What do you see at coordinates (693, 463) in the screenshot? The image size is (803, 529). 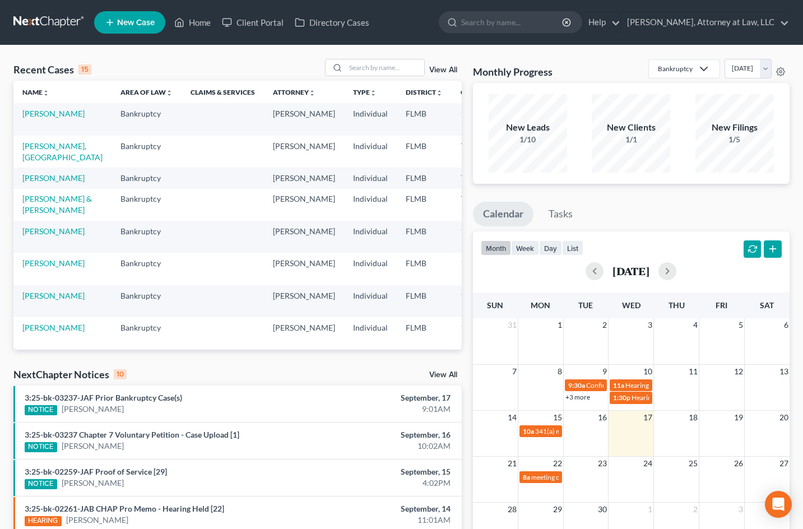 I see `span: 25` at bounding box center [693, 463].